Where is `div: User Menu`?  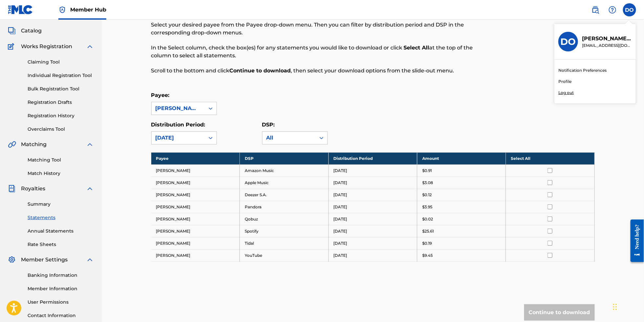 div: User Menu is located at coordinates (630, 10).